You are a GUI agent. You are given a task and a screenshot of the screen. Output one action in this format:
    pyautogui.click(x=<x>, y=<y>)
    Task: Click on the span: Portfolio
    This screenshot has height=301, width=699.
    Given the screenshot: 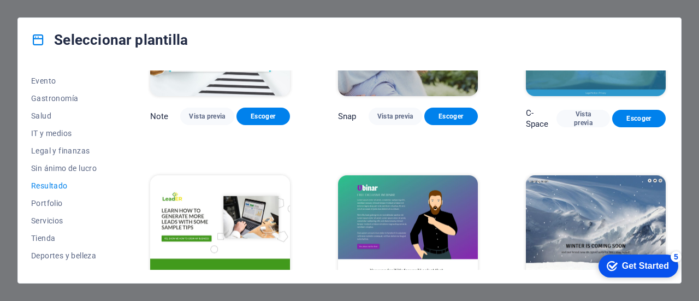 What is the action you would take?
    pyautogui.click(x=67, y=203)
    